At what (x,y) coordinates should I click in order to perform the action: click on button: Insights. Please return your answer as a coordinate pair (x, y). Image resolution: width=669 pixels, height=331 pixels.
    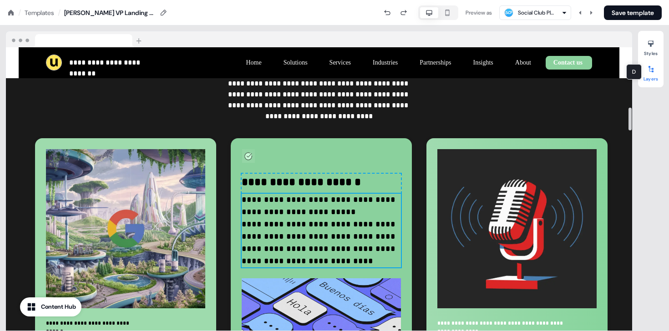
    Looking at the image, I should click on (483, 63).